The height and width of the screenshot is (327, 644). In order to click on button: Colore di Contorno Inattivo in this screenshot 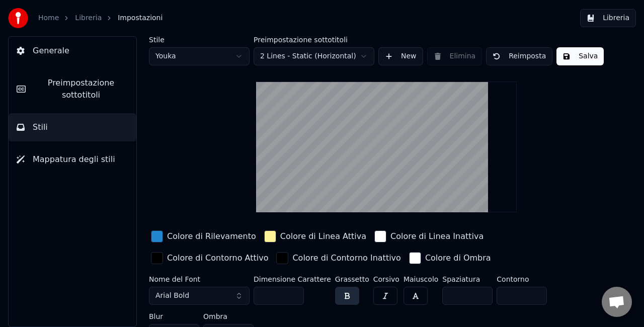, I will do `click(338, 258)`.